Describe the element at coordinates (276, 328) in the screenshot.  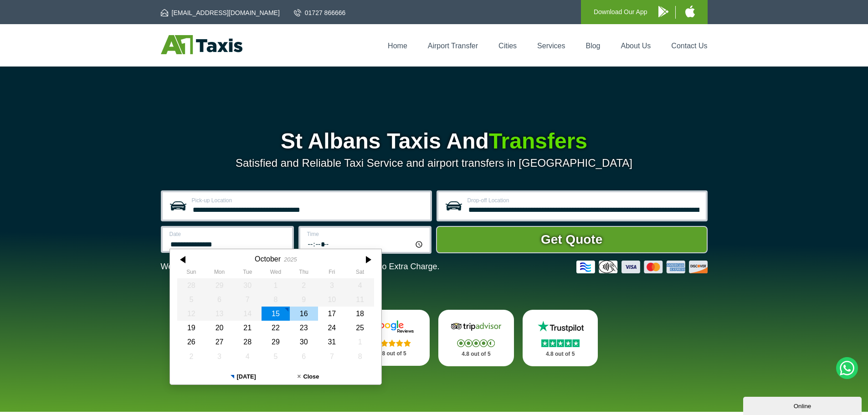
I see `div: 22 October 2025` at that location.